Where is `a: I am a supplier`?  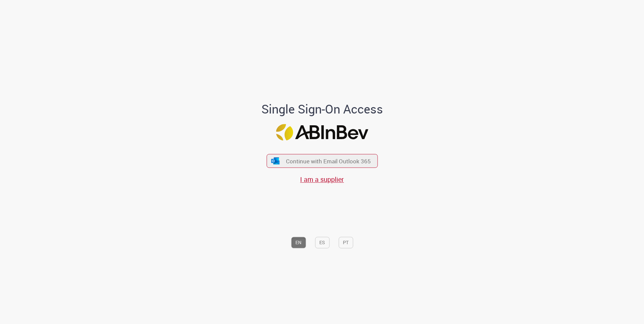
a: I am a supplier is located at coordinates (322, 180).